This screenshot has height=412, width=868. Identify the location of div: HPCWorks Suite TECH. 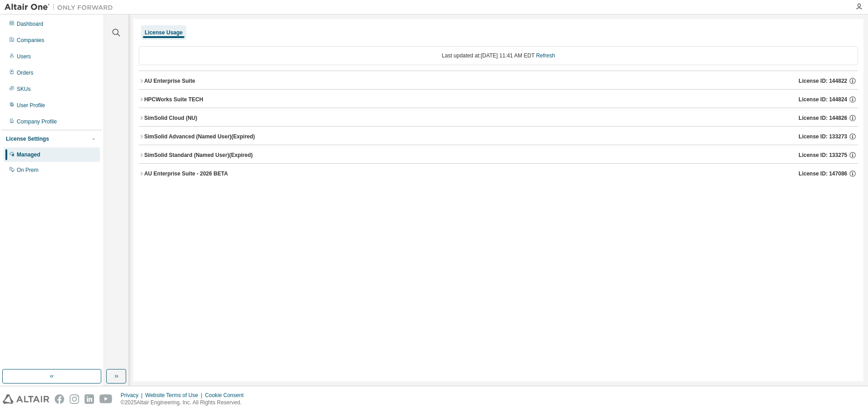
(174, 100).